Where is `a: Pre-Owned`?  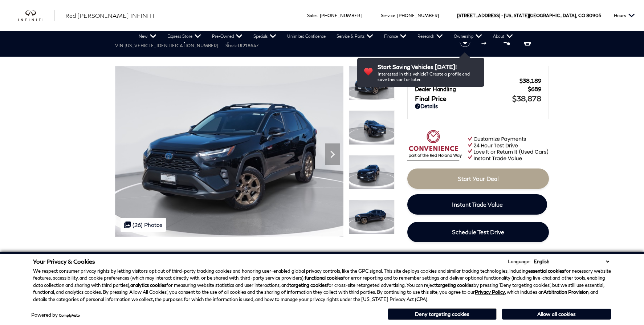
a: Pre-Owned is located at coordinates (227, 37).